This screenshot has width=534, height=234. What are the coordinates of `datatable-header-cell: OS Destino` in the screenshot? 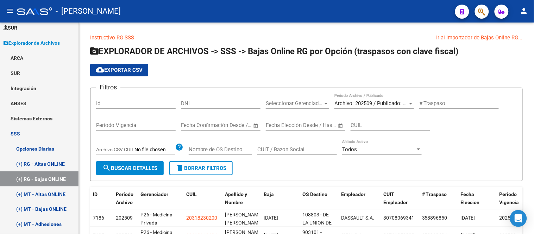 It's located at (319, 199).